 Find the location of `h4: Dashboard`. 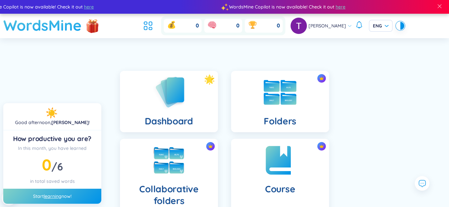

h4: Dashboard is located at coordinates (169, 121).